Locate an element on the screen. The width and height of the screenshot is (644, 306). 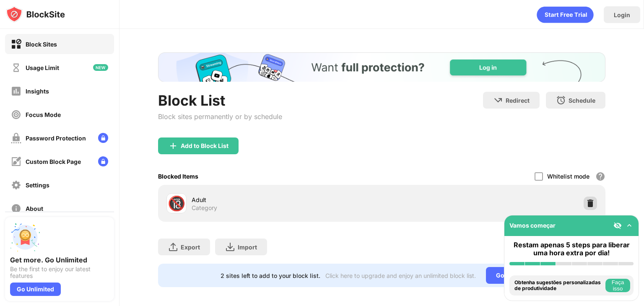
img: eye-not-visible.svg is located at coordinates (618, 226).